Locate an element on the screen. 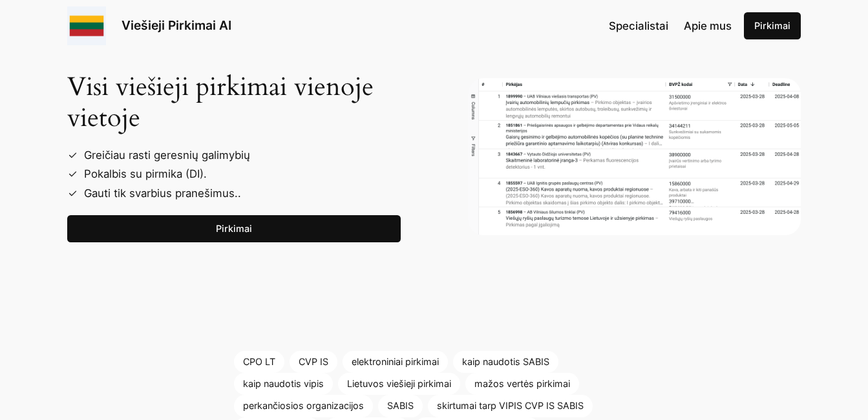 The width and height of the screenshot is (868, 420). a: SABIS is located at coordinates (400, 405).